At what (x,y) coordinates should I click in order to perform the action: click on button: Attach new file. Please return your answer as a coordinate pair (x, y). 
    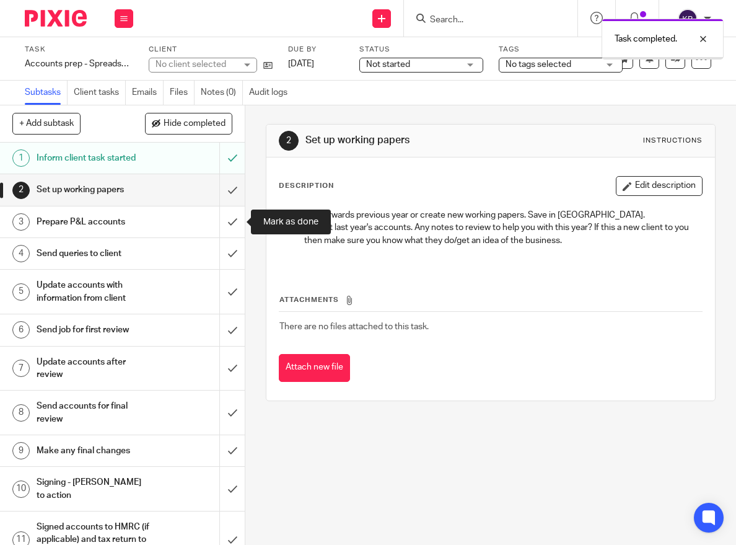
    Looking at the image, I should click on (314, 368).